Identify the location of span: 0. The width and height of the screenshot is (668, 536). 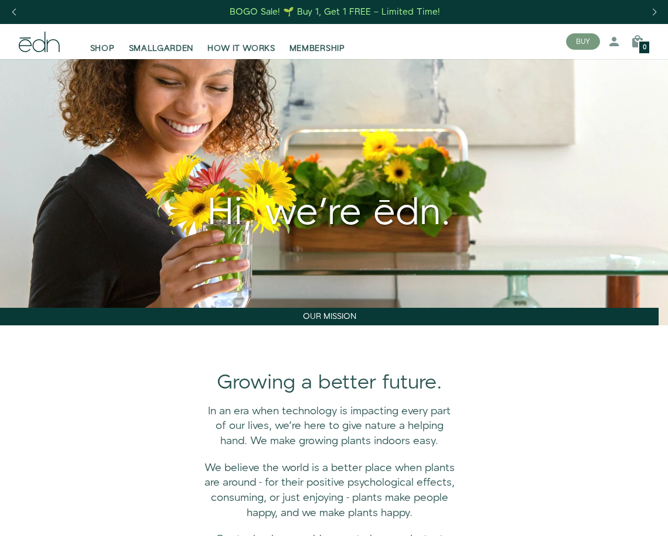
(644, 47).